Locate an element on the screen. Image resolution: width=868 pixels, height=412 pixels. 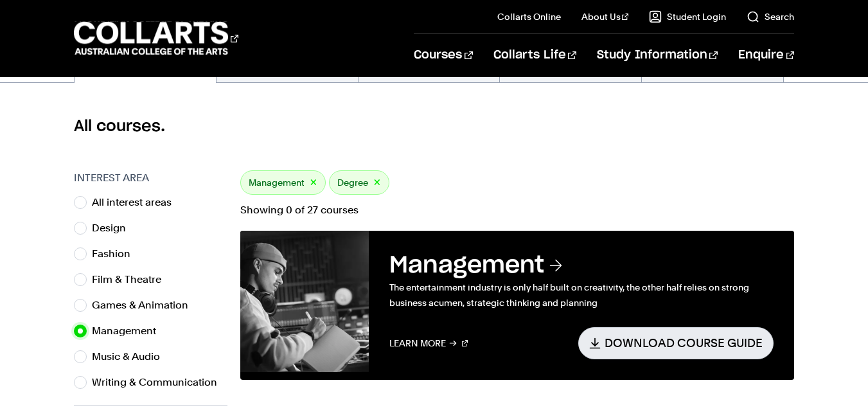
p: Showing 0 of 27 courses is located at coordinates (518, 210).